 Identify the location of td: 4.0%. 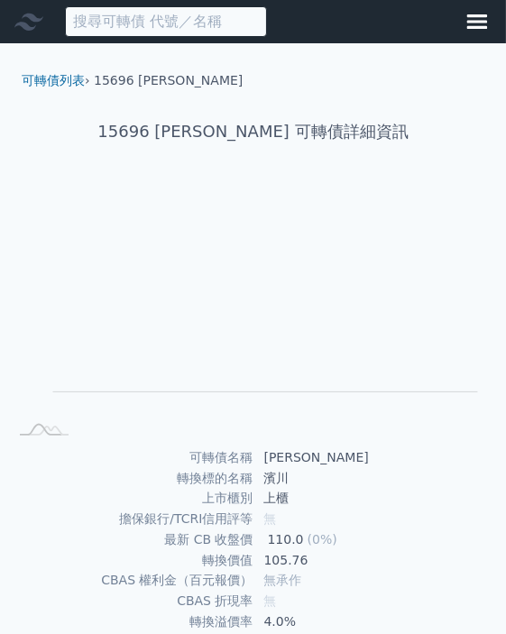
(376, 621).